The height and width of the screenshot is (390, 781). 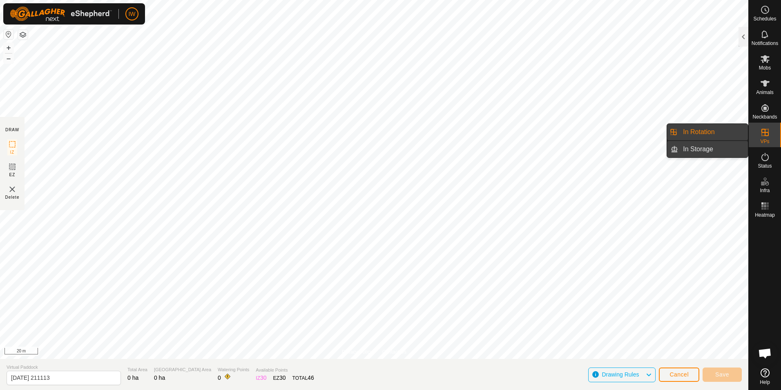 I want to click on span: Total Area, so click(x=137, y=369).